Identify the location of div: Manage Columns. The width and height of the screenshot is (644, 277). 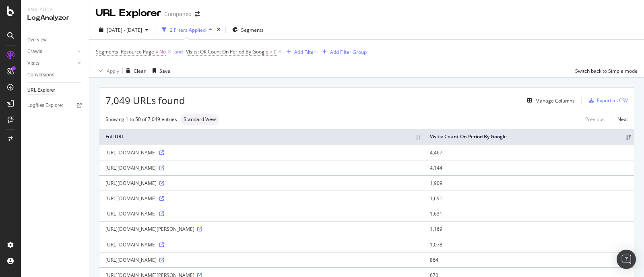
(555, 100).